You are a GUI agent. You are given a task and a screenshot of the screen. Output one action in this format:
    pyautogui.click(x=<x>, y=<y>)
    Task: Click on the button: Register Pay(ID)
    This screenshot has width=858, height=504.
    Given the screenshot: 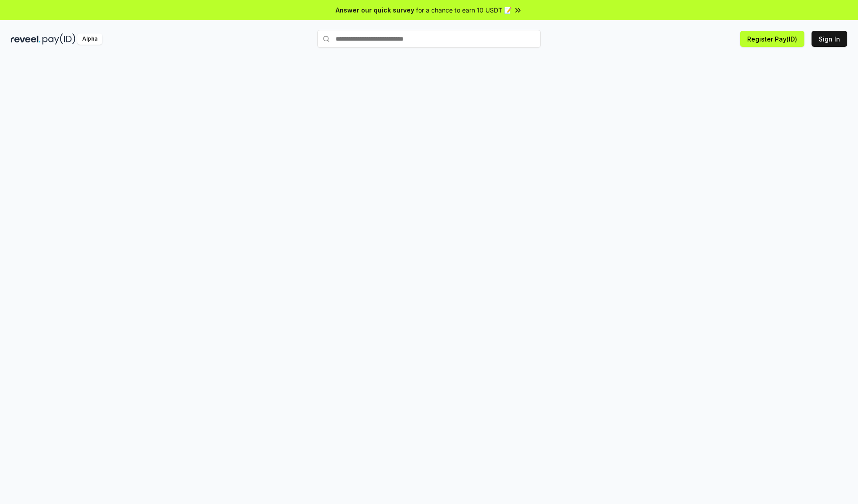 What is the action you would take?
    pyautogui.click(x=772, y=39)
    